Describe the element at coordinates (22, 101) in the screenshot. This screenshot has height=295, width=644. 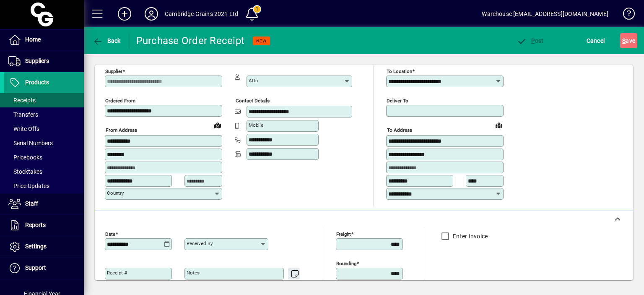
I see `span: Receipts` at that location.